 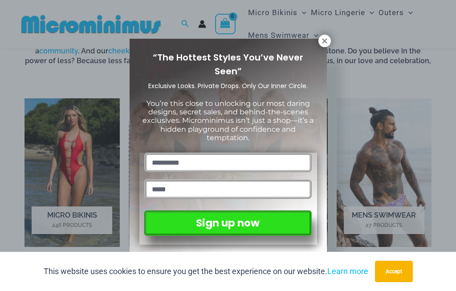 What do you see at coordinates (393, 271) in the screenshot?
I see `button: Accept` at bounding box center [393, 271].